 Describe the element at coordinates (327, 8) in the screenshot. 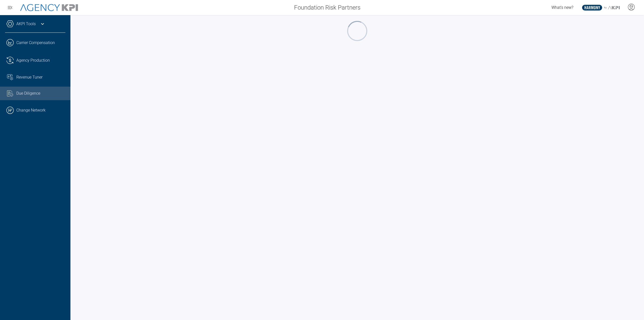

I see `span: Foundation Risk Partners` at that location.